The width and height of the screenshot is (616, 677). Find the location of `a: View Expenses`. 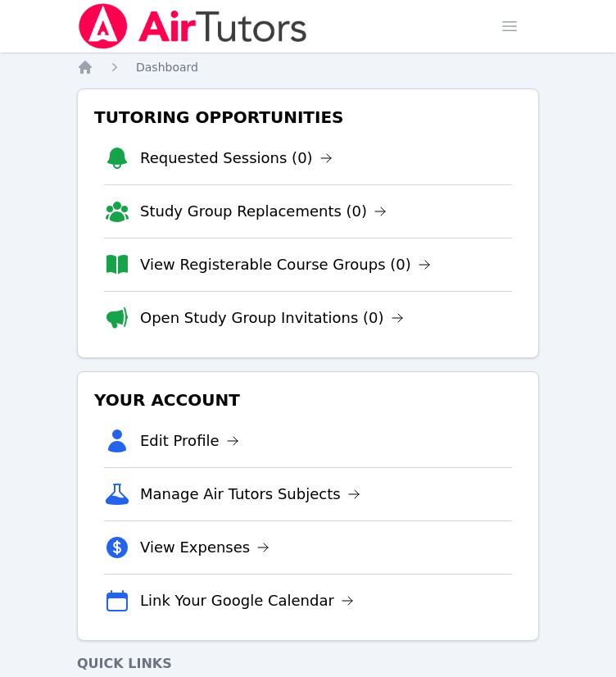

a: View Expenses is located at coordinates (205, 547).